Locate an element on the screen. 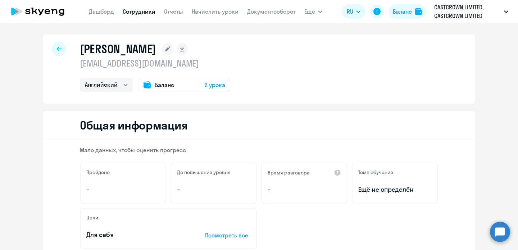 This screenshot has height=250, width=518. a: Сотрудники is located at coordinates (139, 12).